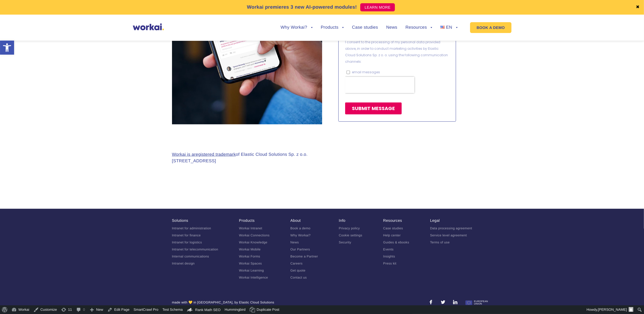 The height and width of the screenshot is (314, 644). What do you see at coordinates (596, 277) in the screenshot?
I see `div: Widżet czatu` at bounding box center [596, 277].